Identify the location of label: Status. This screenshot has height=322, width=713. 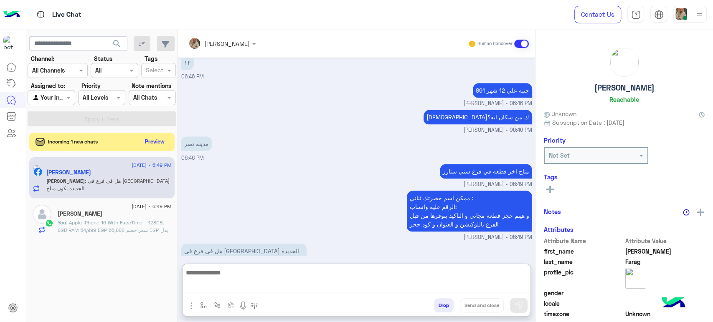
(103, 58).